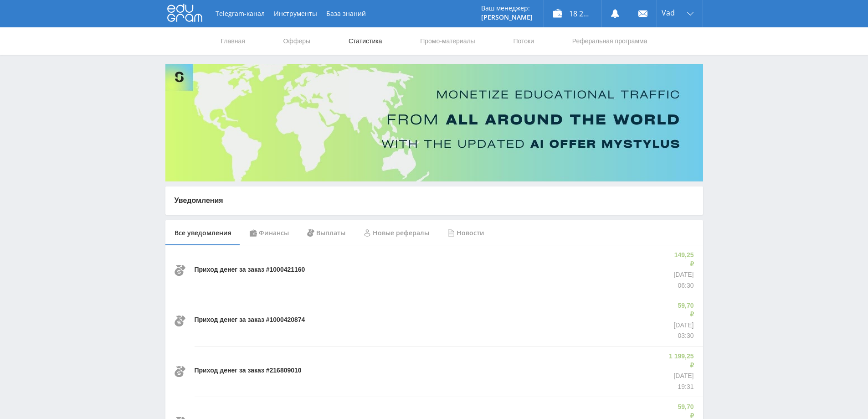 The width and height of the screenshot is (868, 419). I want to click on a: Потоки, so click(523, 41).